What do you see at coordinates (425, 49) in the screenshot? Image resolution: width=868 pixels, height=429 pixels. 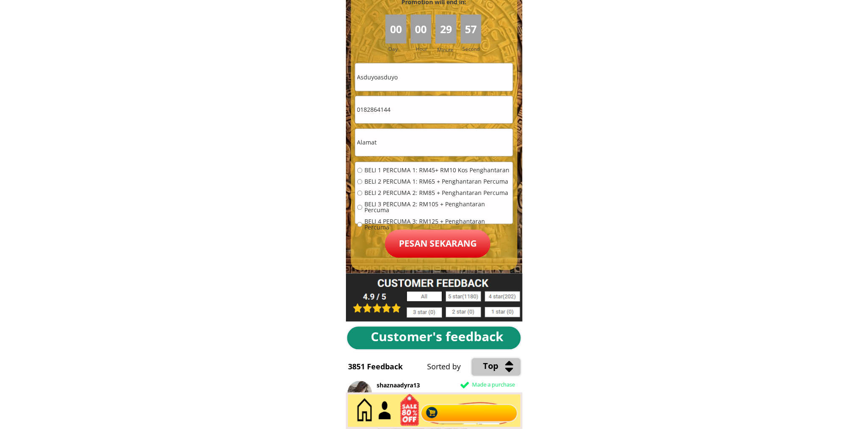 I see `h3: Hour` at bounding box center [425, 49].